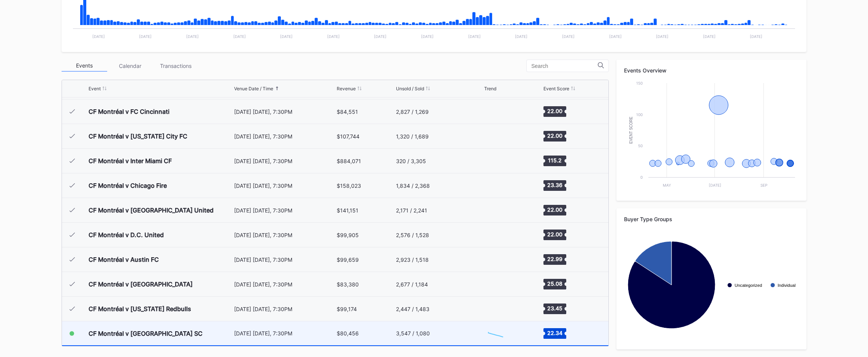  I want to click on div: 2,447 / 1,483, so click(413, 309).